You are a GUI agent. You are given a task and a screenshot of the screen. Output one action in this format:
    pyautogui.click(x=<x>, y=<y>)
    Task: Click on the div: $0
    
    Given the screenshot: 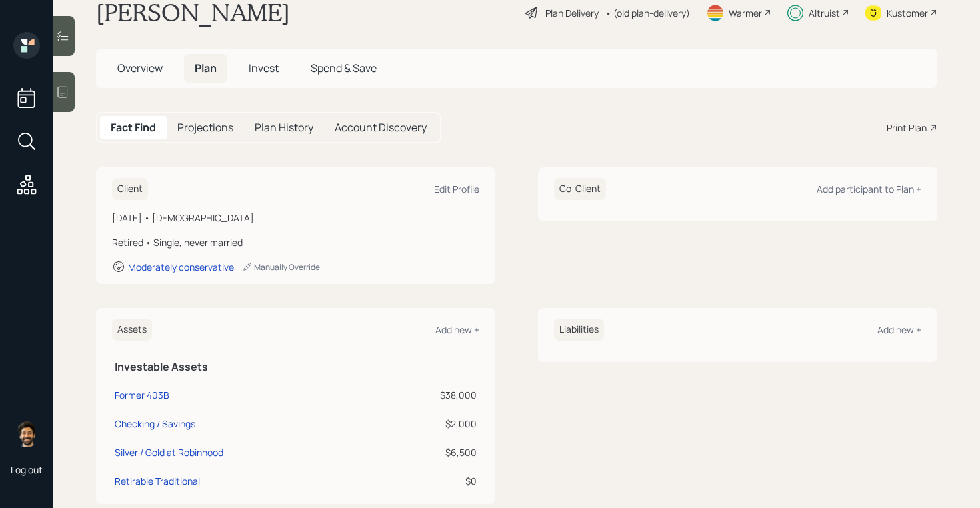 What is the action you would take?
    pyautogui.click(x=430, y=481)
    